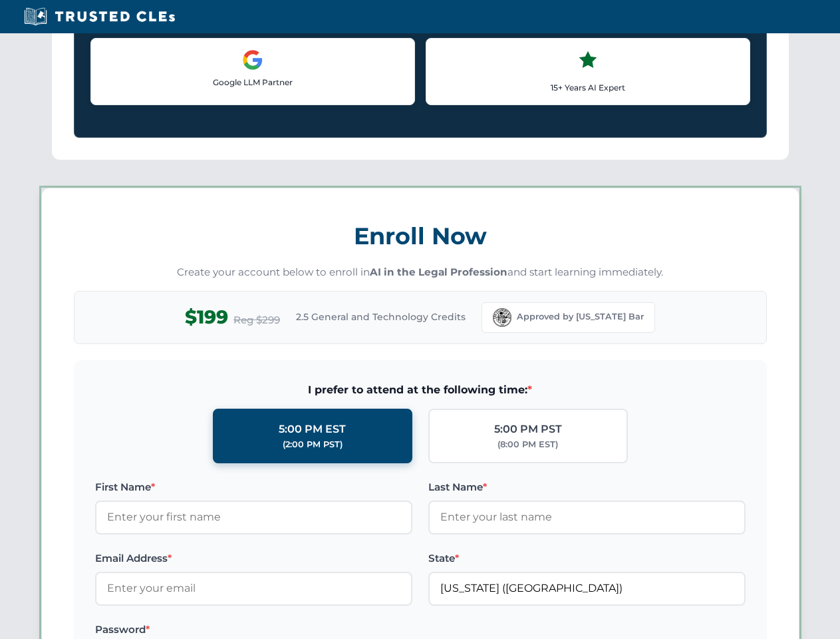 The image size is (840, 639). What do you see at coordinates (439, 272) in the screenshot?
I see `strong: AI in the Legal Profession` at bounding box center [439, 272].